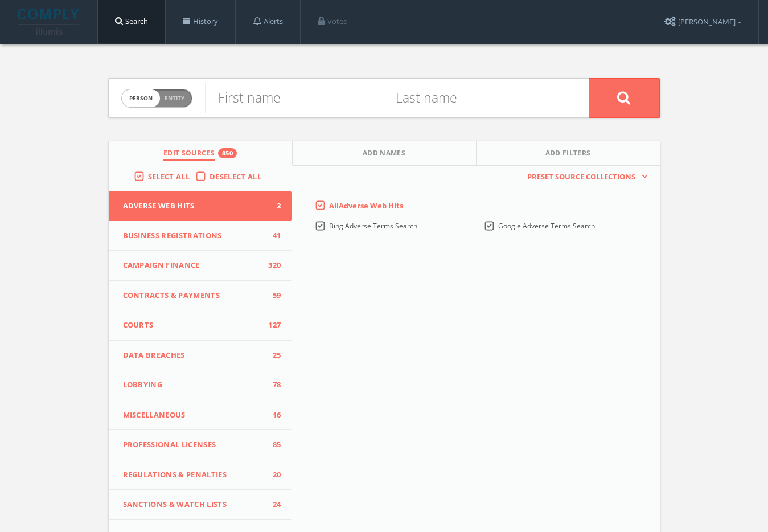  I want to click on span: 16, so click(272, 415).